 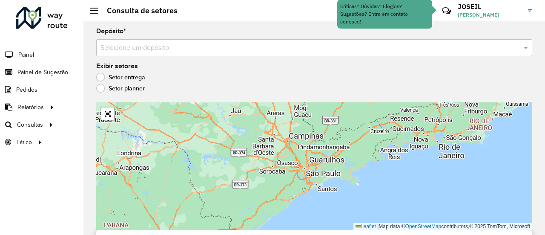 What do you see at coordinates (27, 89) in the screenshot?
I see `span: Pedidos` at bounding box center [27, 89].